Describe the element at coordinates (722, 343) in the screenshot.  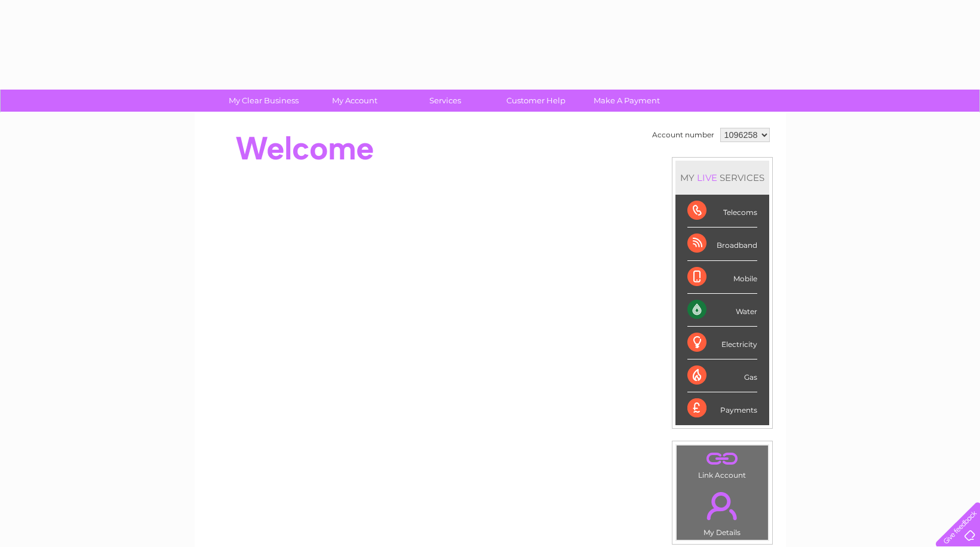
I see `div: Electricity` at that location.